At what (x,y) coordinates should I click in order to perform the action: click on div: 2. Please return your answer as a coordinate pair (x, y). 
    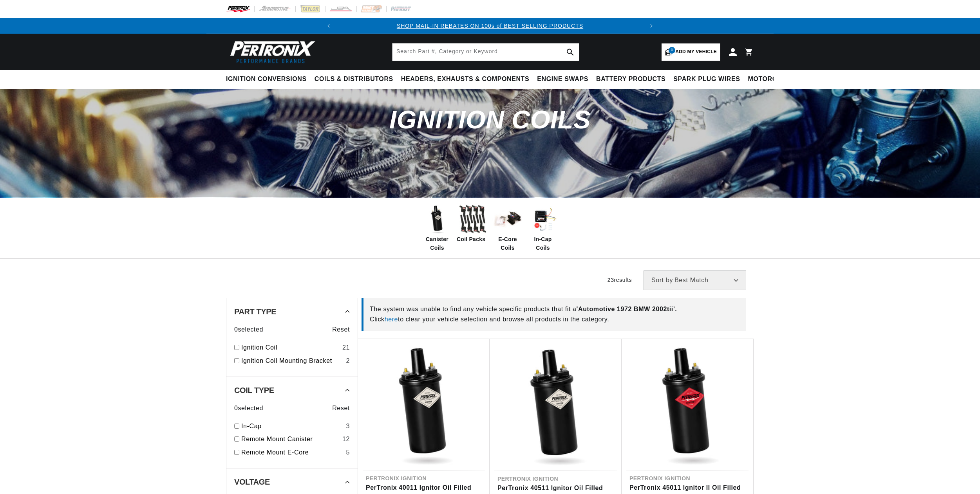
    Looking at the image, I should click on (347, 361).